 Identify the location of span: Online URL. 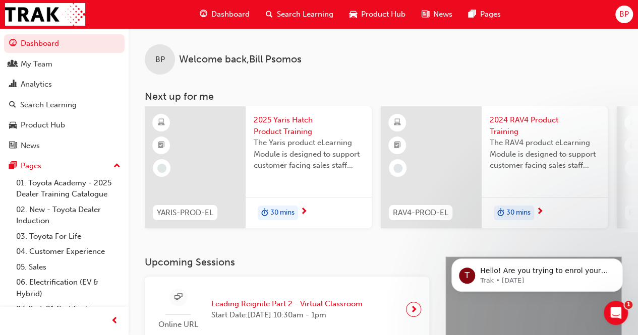
(178, 325).